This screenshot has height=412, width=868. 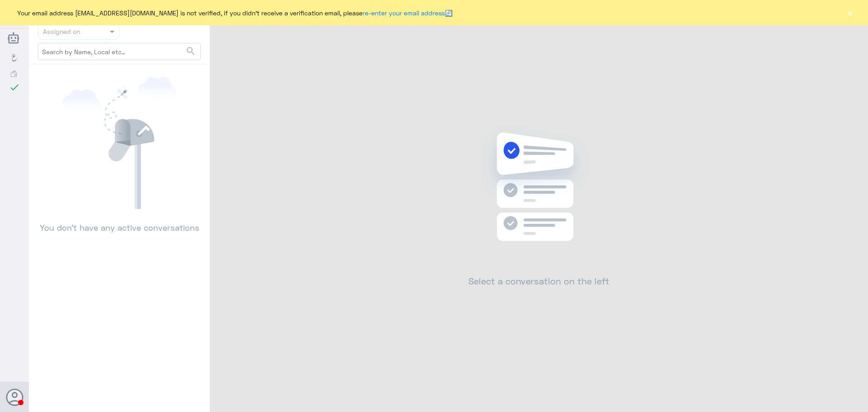 I want to click on i: check, so click(x=15, y=87).